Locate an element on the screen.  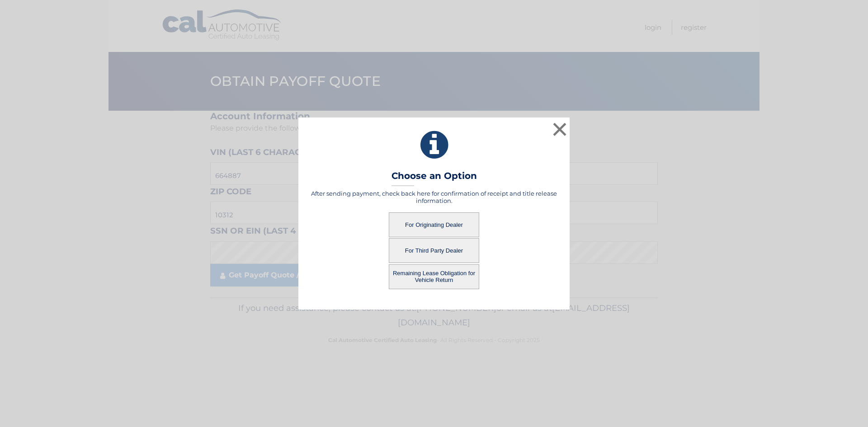
button: For Third Party Dealer is located at coordinates (434, 250).